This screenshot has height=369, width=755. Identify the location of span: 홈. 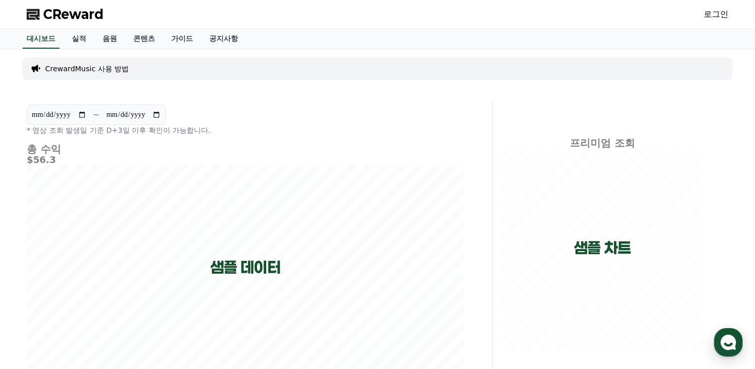
(35, 304).